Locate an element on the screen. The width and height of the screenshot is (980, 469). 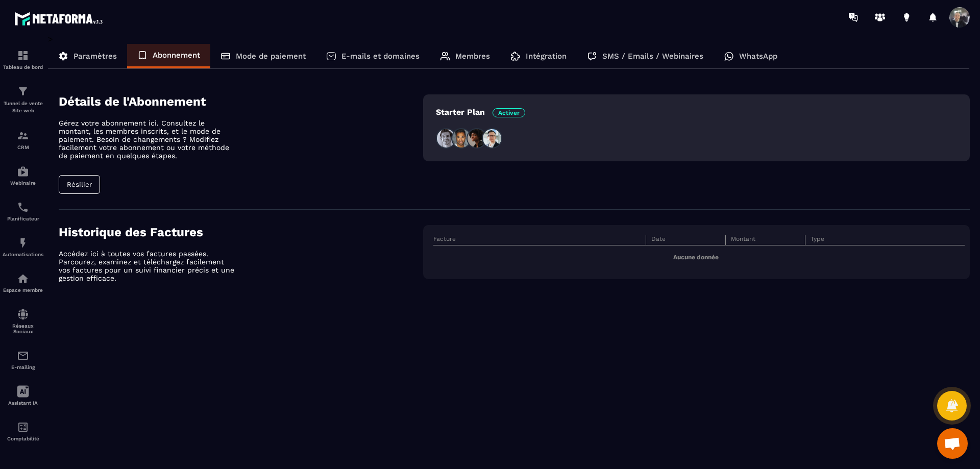
a: automationsautomationsWebinaire is located at coordinates (23, 175).